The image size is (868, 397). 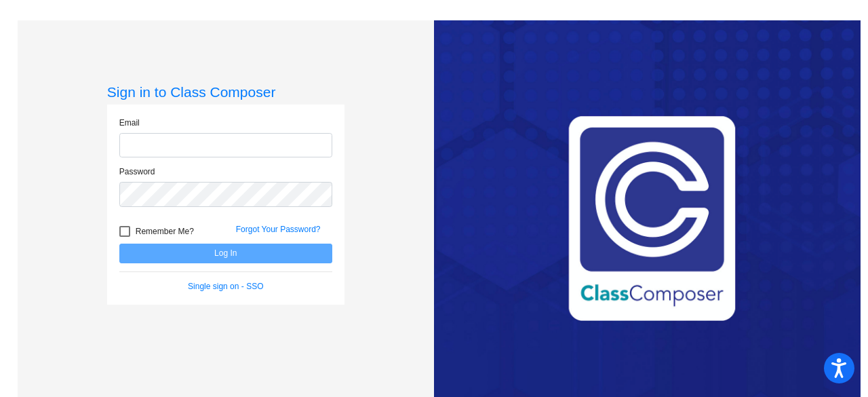 What do you see at coordinates (129, 123) in the screenshot?
I see `label: Email` at bounding box center [129, 123].